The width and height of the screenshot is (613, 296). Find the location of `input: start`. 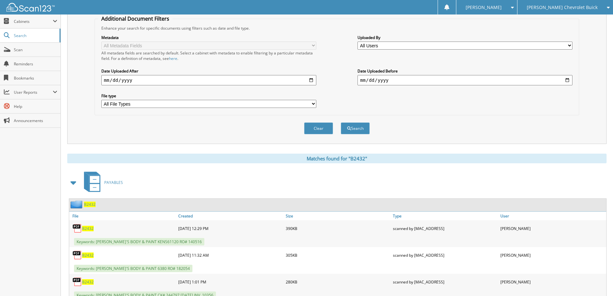

input: start is located at coordinates (209, 80).